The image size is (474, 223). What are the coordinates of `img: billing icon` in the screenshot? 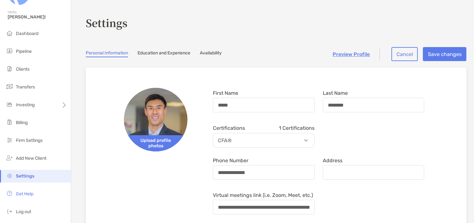 It's located at (10, 122).